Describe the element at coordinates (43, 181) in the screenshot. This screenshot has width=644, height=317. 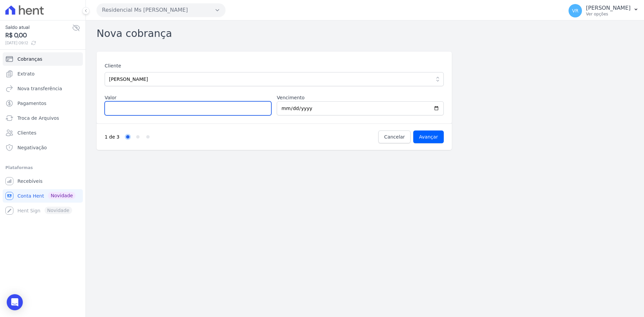
I see `a: Recebíveis` at that location.